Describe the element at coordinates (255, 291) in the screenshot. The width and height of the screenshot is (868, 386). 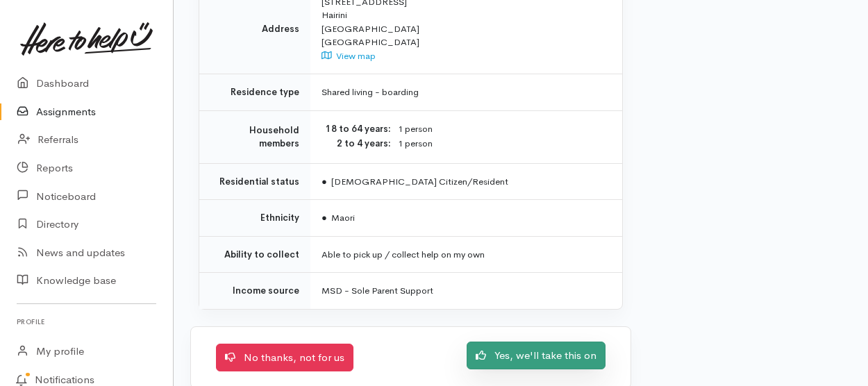
I see `td: Income source` at that location.